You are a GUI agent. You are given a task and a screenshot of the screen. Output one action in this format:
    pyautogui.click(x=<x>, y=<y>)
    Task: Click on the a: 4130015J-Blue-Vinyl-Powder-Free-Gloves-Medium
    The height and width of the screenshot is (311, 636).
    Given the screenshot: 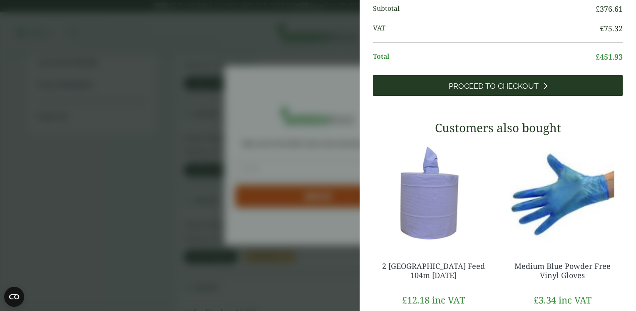 What is the action you would take?
    pyautogui.click(x=563, y=193)
    